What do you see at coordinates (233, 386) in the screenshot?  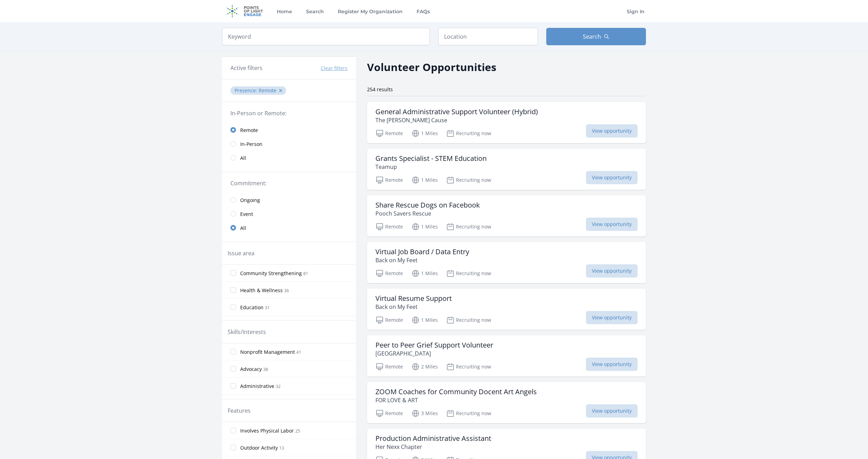 I see `input: Administrative 32` at bounding box center [233, 386].